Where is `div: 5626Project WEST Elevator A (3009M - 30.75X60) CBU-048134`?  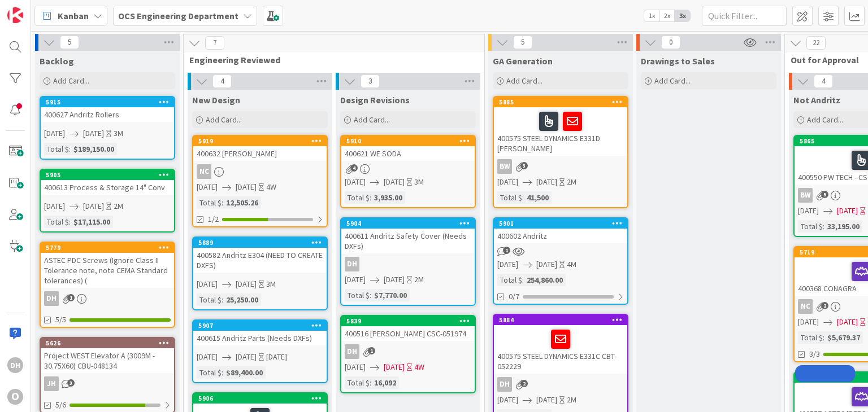 div: 5626Project WEST Elevator A (3009M - 30.75X60) CBU-048134 is located at coordinates (107, 356).